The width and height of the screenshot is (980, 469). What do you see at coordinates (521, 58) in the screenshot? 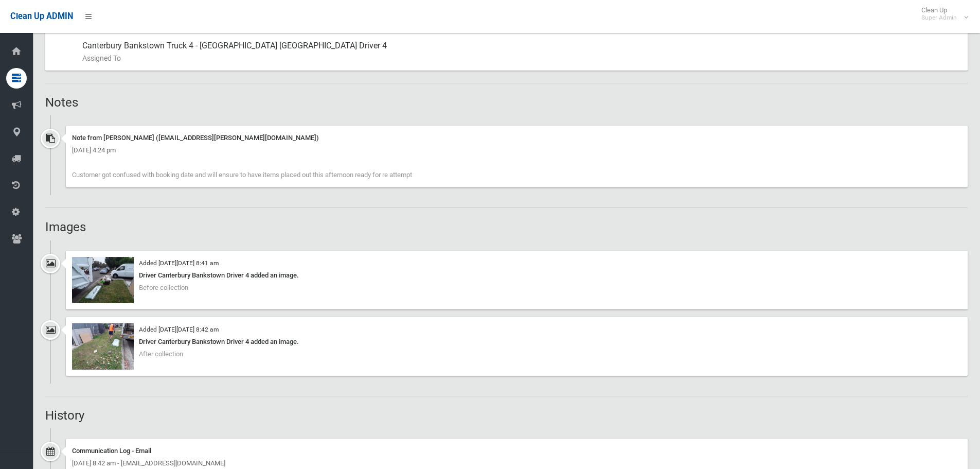
I see `small: Assigned To` at bounding box center [521, 58].